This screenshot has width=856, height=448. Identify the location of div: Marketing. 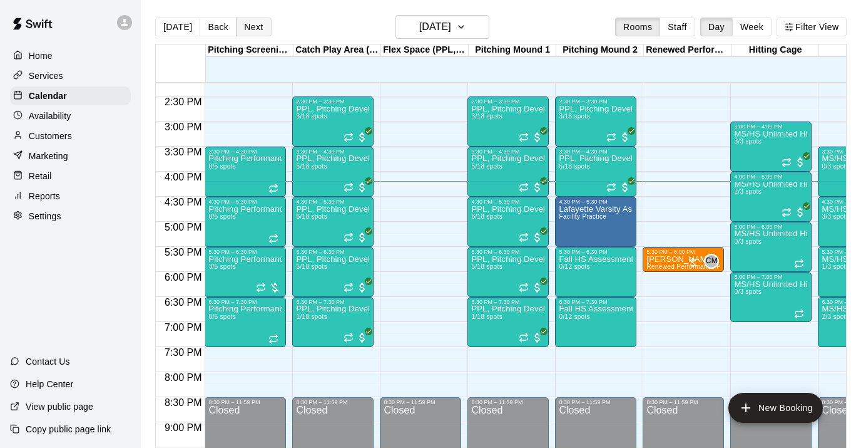
(70, 156).